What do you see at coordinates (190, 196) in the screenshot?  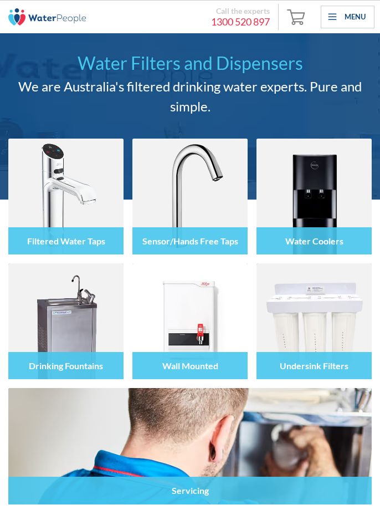 I see `img: Sensor/Hands Free Taps` at bounding box center [190, 196].